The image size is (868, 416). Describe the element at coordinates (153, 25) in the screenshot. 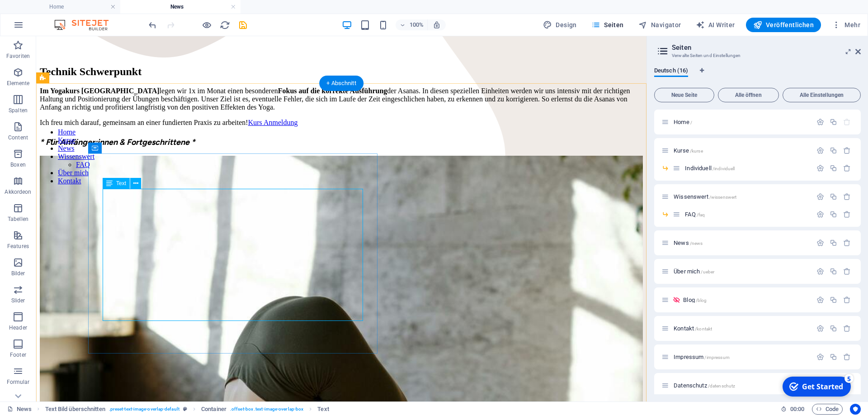

I see `button: undo` at that location.